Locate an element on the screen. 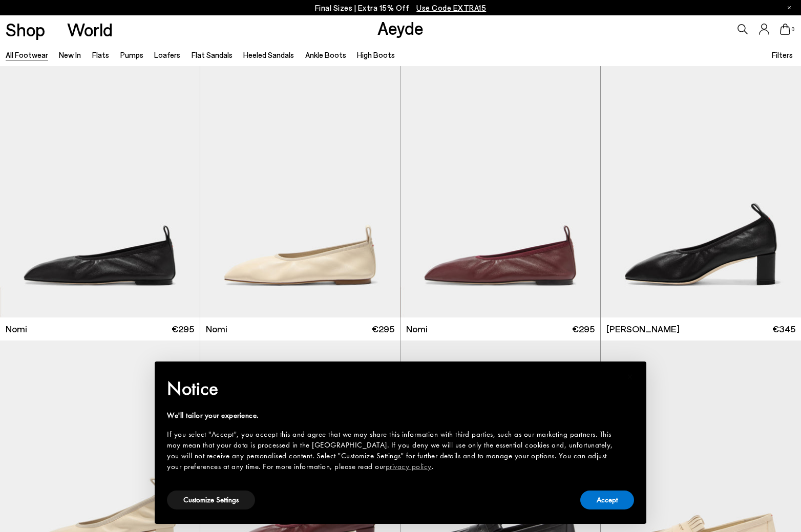  span: Navigate to /collections/ss25-final-sizes is located at coordinates (451, 8).